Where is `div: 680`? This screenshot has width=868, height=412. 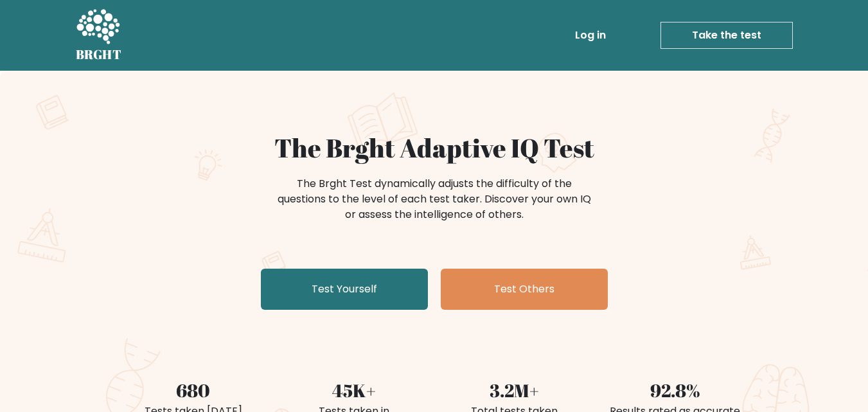
div: 680 is located at coordinates (193, 389).